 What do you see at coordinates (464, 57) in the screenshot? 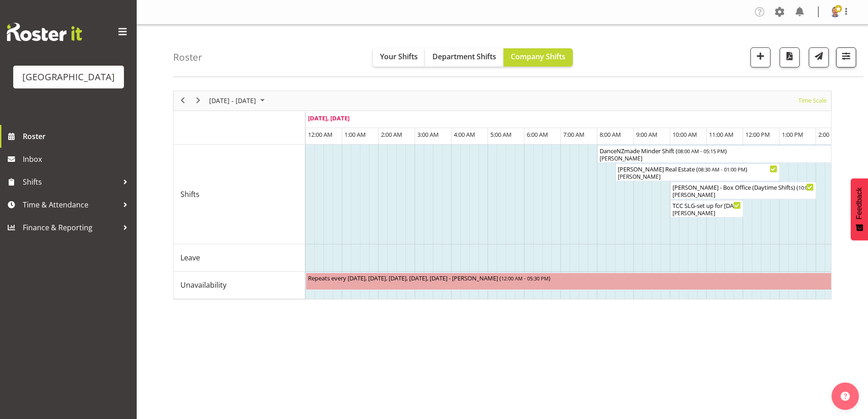
I see `button: Department Shifts` at bounding box center [464, 57].